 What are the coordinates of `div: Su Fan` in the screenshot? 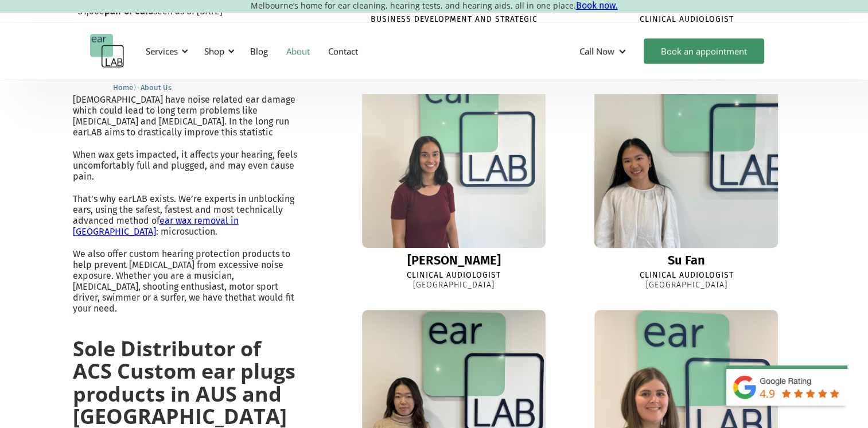 It's located at (686, 260).